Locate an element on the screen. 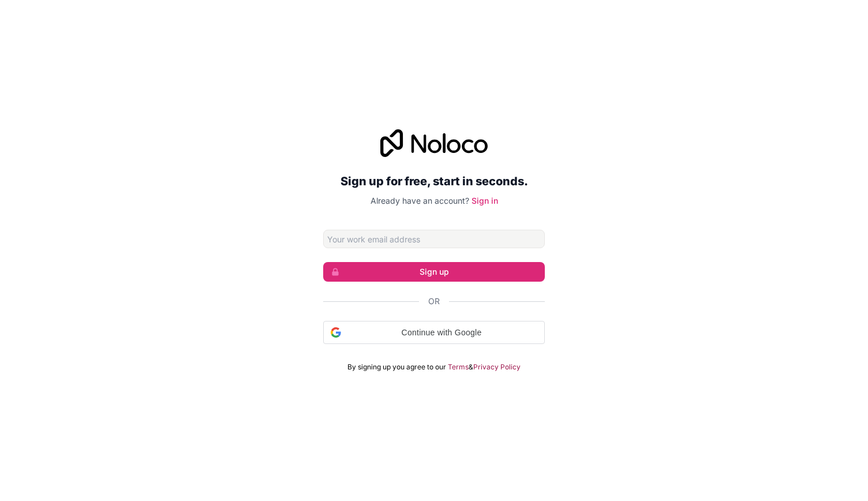 The height and width of the screenshot is (501, 868). span: Continue with Google is located at coordinates (442, 332).